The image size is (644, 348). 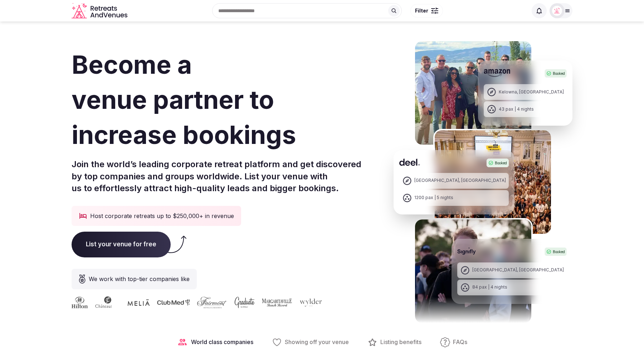 I want to click on img: Signifly Portugal Retreat, so click(x=473, y=271).